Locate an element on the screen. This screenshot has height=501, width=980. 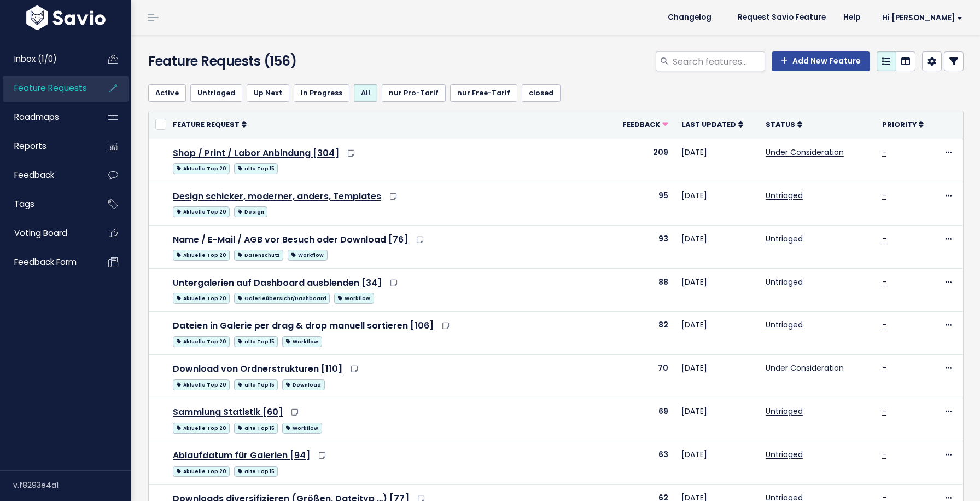
a: Add New Feature is located at coordinates (821, 61).